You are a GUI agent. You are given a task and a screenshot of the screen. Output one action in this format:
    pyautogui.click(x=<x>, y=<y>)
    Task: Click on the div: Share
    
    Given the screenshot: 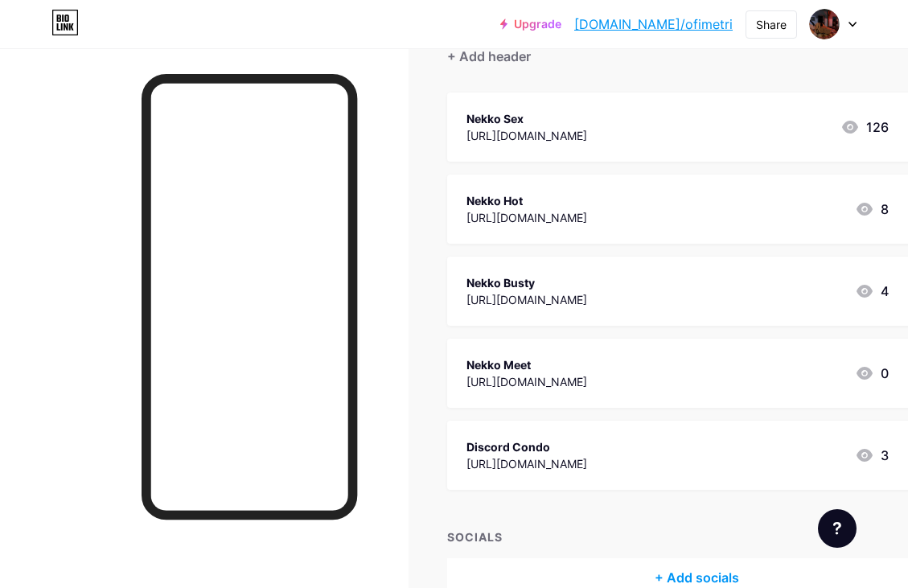 What is the action you would take?
    pyautogui.click(x=771, y=24)
    